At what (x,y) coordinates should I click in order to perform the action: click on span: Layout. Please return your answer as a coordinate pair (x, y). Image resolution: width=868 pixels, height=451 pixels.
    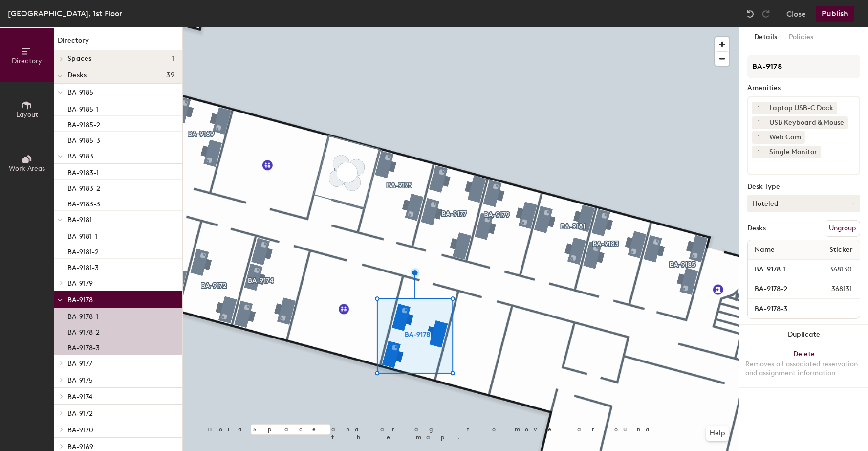
    Looking at the image, I should click on (27, 114).